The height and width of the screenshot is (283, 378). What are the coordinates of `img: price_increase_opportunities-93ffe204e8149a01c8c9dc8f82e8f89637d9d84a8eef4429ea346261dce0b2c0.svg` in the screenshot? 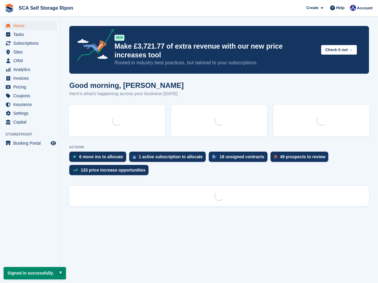 It's located at (75, 170).